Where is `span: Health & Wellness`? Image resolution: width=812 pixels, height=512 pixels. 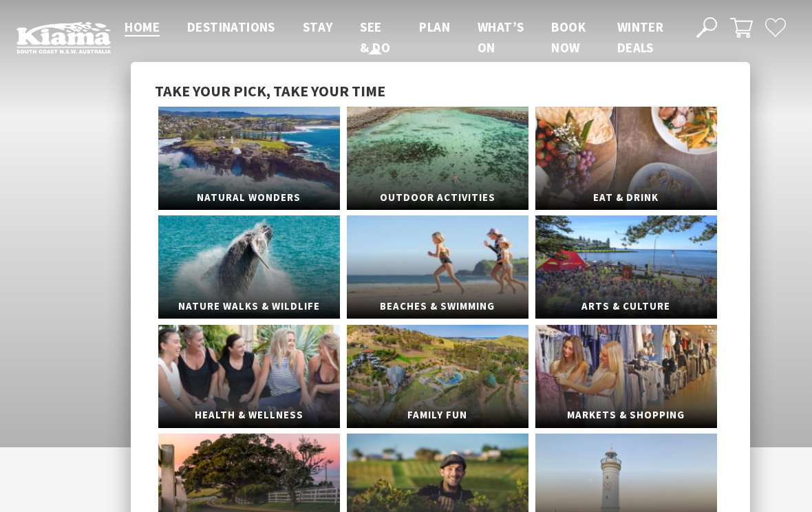
span: Health & Wellness is located at coordinates (249, 415).